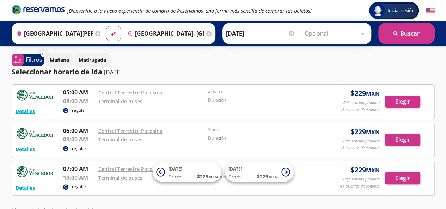 The width and height of the screenshot is (446, 209). I want to click on input: Buscar Destino, so click(164, 33).